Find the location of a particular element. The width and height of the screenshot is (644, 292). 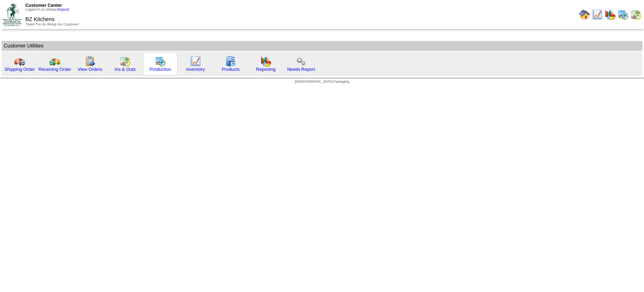

a: Receiving Order is located at coordinates (55, 69).